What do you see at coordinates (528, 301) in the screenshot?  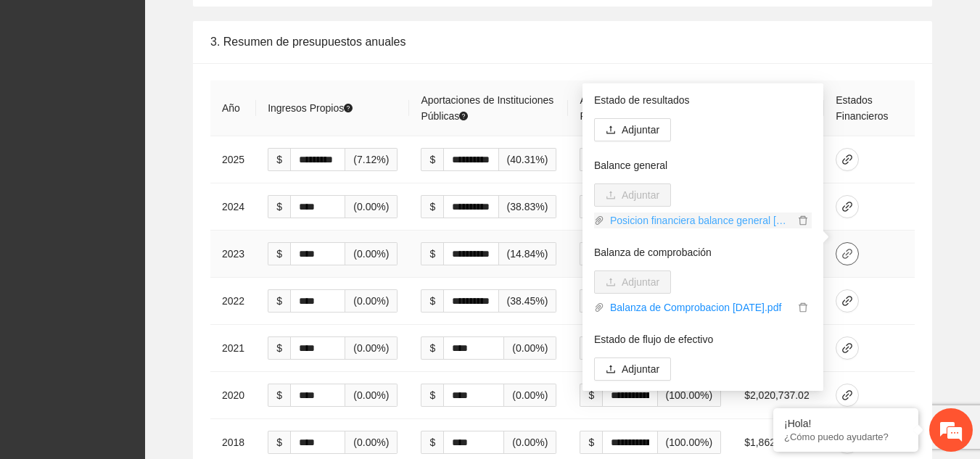 I see `span: (38.45%)` at bounding box center [528, 301].